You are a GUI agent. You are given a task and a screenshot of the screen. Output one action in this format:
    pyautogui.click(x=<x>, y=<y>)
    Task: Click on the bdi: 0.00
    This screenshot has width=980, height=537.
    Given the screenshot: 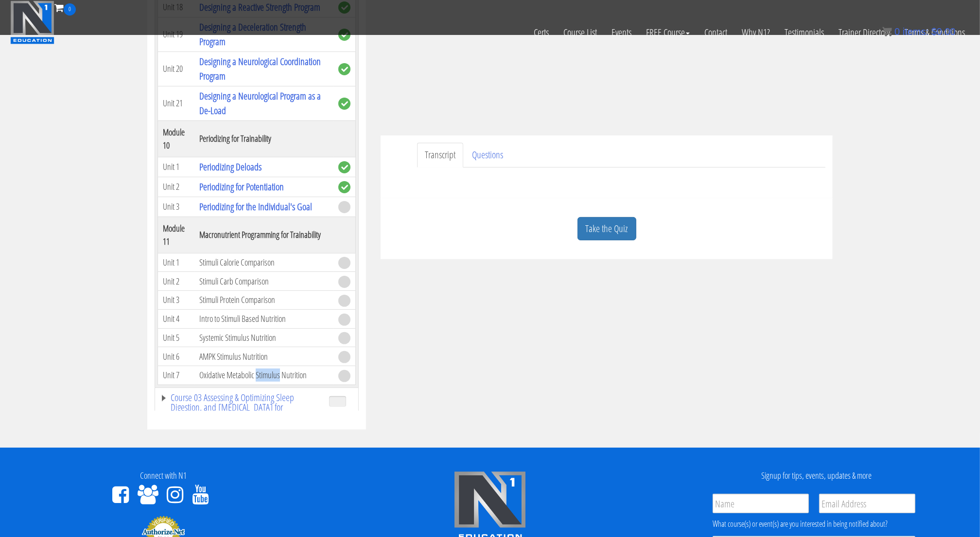 What is the action you would take?
    pyautogui.click(x=943, y=32)
    